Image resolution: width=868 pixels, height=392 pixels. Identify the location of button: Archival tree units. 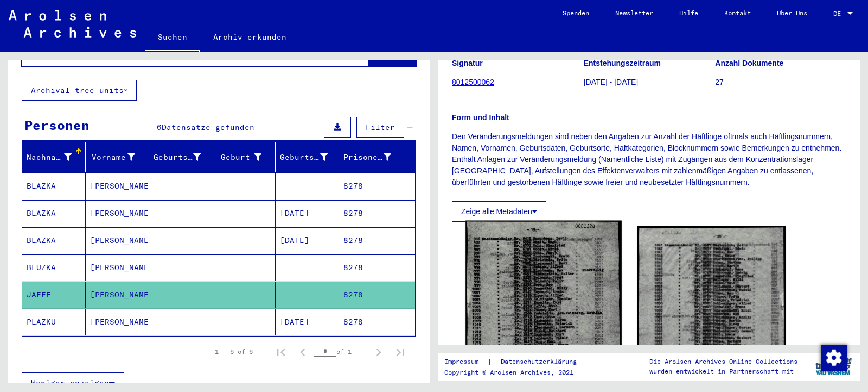
(79, 90).